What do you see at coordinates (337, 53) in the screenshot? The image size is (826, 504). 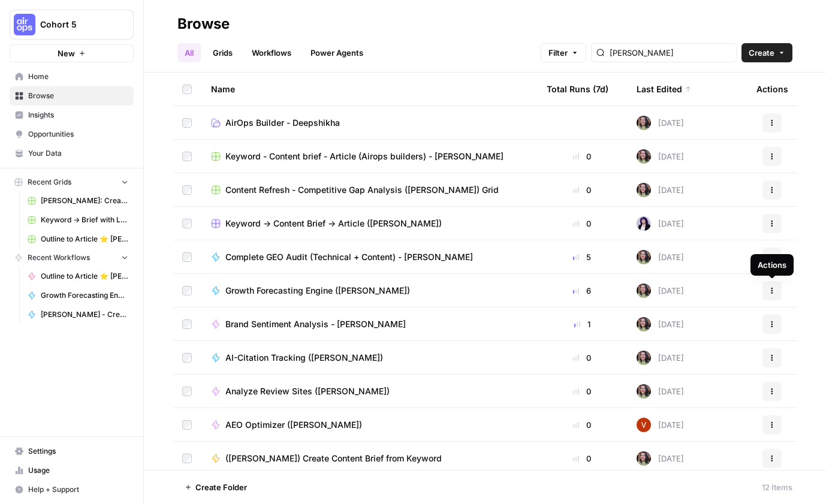 I see `a: Power Agents` at bounding box center [337, 53].